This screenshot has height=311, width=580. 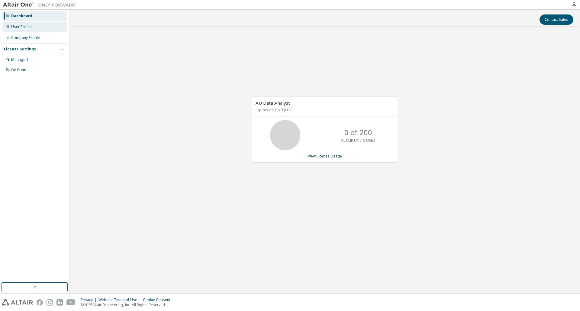 What do you see at coordinates (17, 303) in the screenshot?
I see `img: altair_logo.svg` at bounding box center [17, 303].